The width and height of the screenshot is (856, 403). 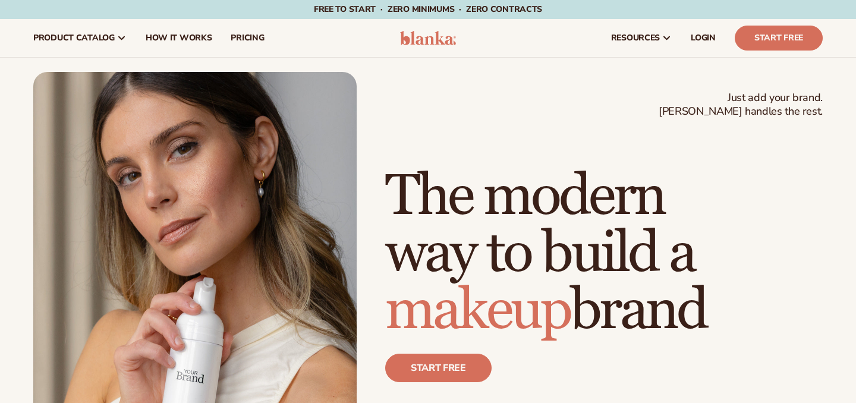 I want to click on a: LOGIN, so click(x=703, y=38).